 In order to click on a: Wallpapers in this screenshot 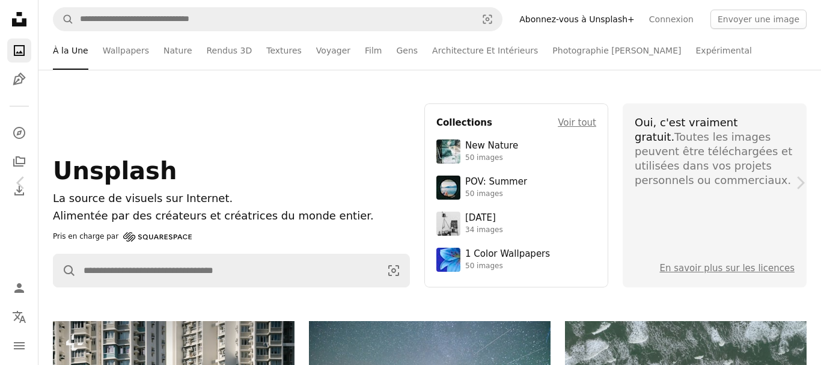, I will do `click(126, 50)`.